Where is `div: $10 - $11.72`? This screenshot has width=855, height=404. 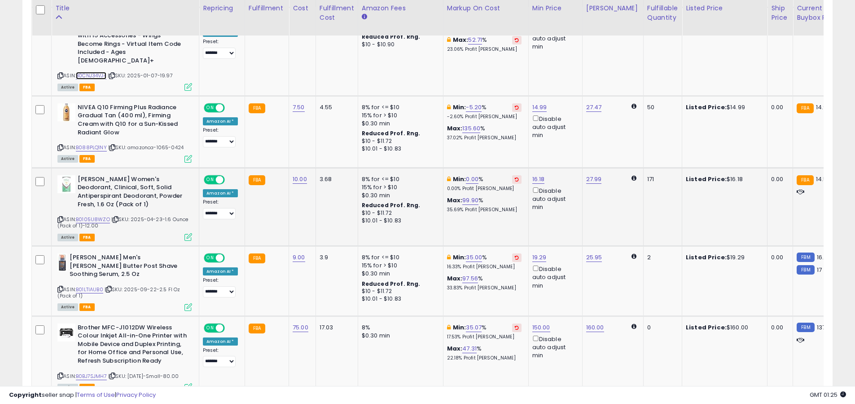
div: $10 - $11.72 is located at coordinates (399, 213).